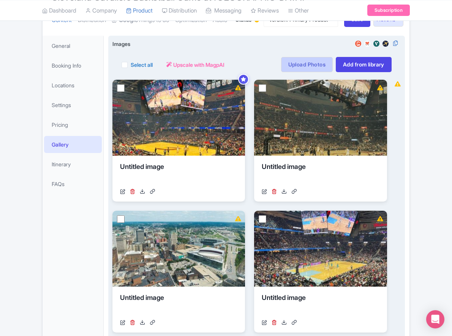  What do you see at coordinates (73, 46) in the screenshot?
I see `a: General` at bounding box center [73, 46].